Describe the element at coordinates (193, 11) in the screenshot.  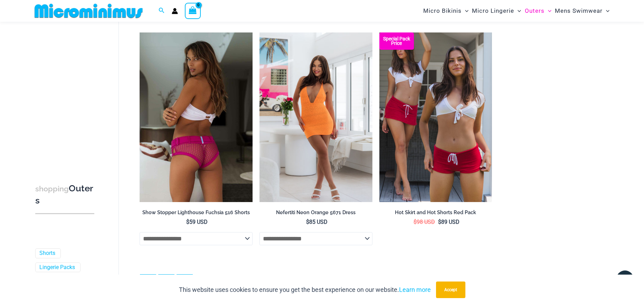
I see `a: View Shopping Cart, empty` at that location.